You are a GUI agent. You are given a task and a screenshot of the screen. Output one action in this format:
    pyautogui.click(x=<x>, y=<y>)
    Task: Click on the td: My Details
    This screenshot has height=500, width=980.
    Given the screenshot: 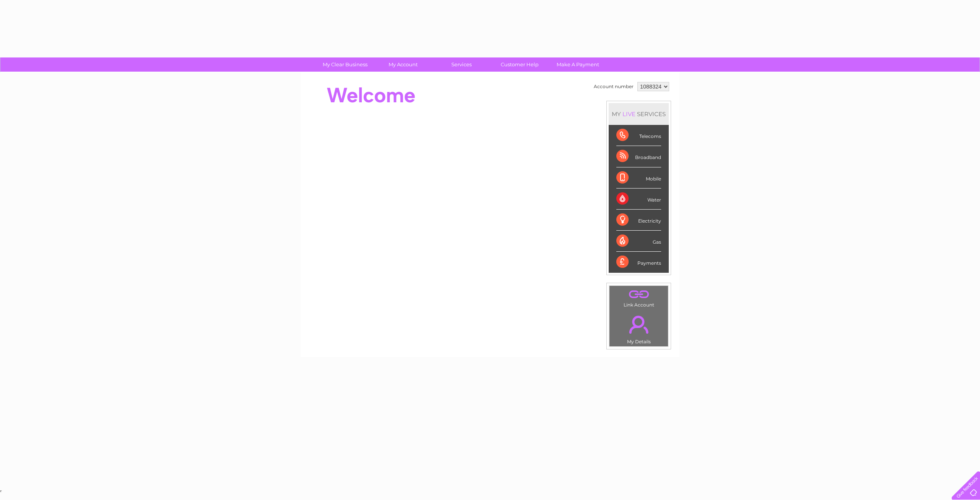 What is the action you would take?
    pyautogui.click(x=639, y=327)
    